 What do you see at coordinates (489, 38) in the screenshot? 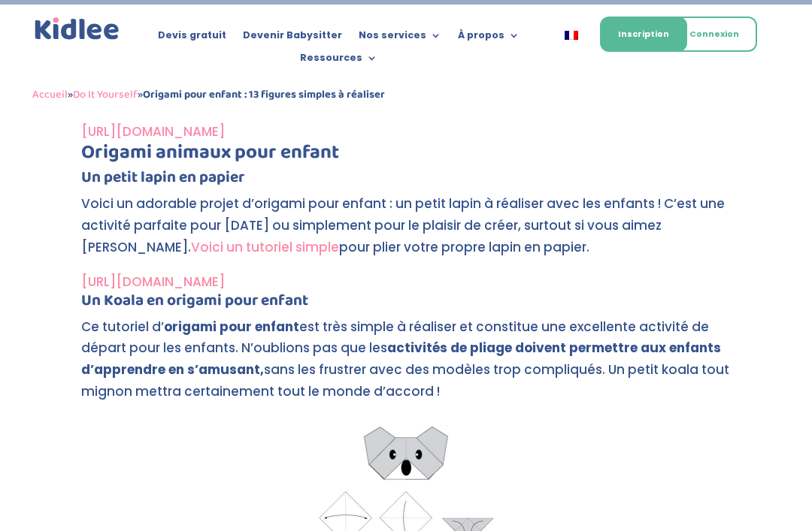
I see `a: À propos` at bounding box center [489, 38].